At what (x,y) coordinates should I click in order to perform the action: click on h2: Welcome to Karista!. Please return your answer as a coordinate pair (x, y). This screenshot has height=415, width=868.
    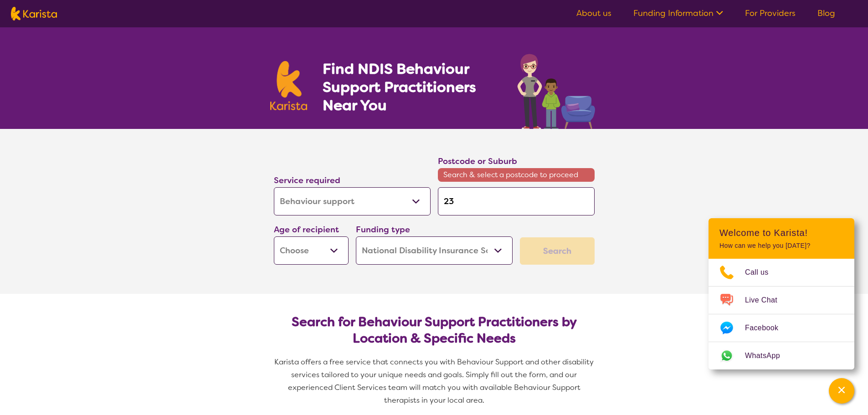
    Looking at the image, I should click on (782, 233).